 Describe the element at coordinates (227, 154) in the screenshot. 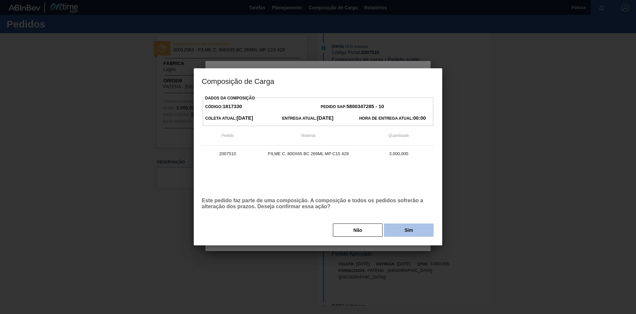

I see `td: 2007510` at that location.